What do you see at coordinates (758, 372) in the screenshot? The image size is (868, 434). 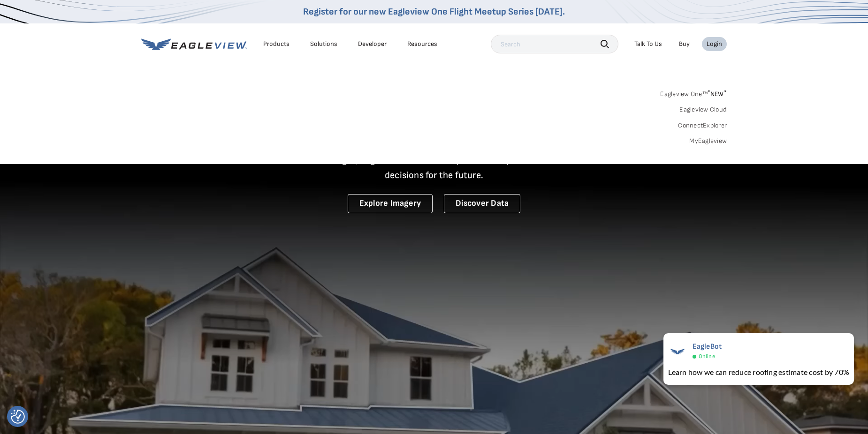 I see `div: Learn how we can reduce roofing estimate cost by 70%` at bounding box center [758, 372].